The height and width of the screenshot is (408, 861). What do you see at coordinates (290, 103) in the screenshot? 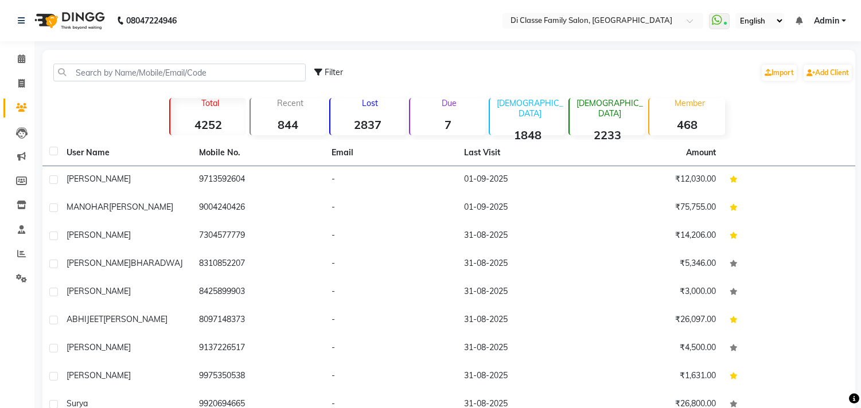
I see `p: Recent` at bounding box center [290, 103].